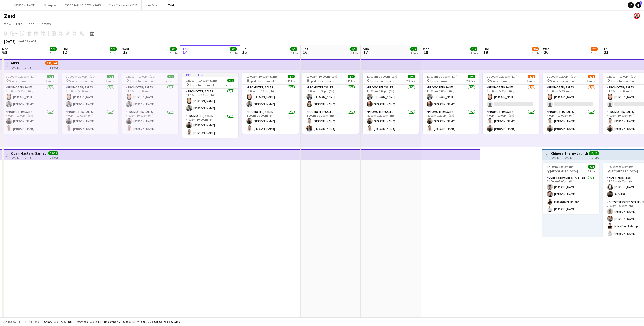 Image resolution: width=644 pixels, height=326 pixels. Describe the element at coordinates (123, 5) in the screenshot. I see `button: Coca Coca Arena 2025` at that location.